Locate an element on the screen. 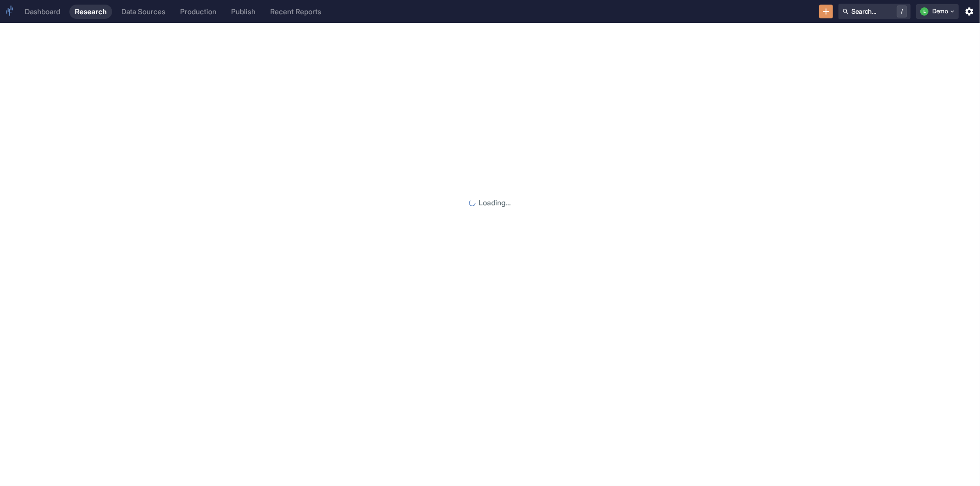 The width and height of the screenshot is (980, 486). a: Dashboard is located at coordinates (42, 12).